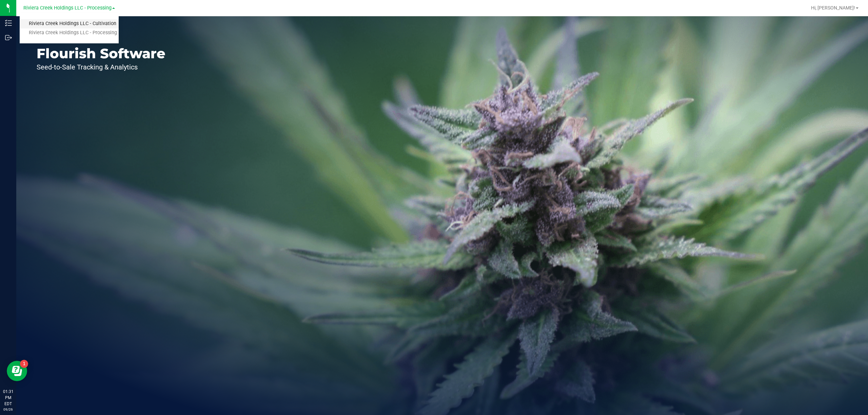  I want to click on p: Seed-to-Sale Tracking & Analytics, so click(101, 67).